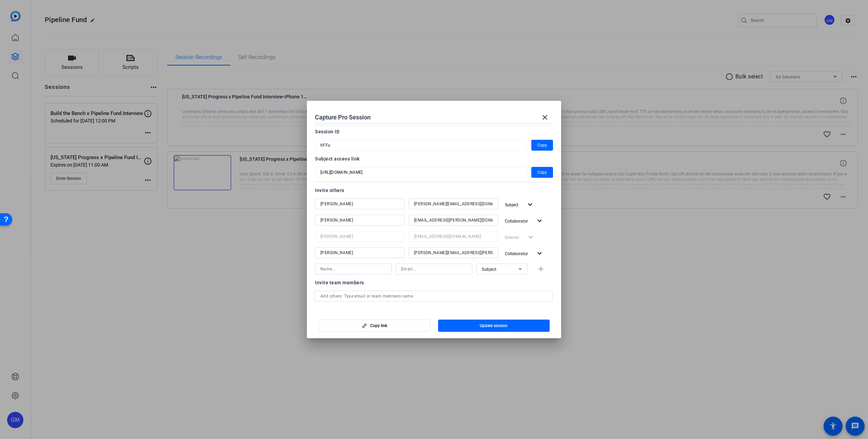 Image resolution: width=868 pixels, height=439 pixels. What do you see at coordinates (494, 325) in the screenshot?
I see `span: Update session` at bounding box center [494, 325].